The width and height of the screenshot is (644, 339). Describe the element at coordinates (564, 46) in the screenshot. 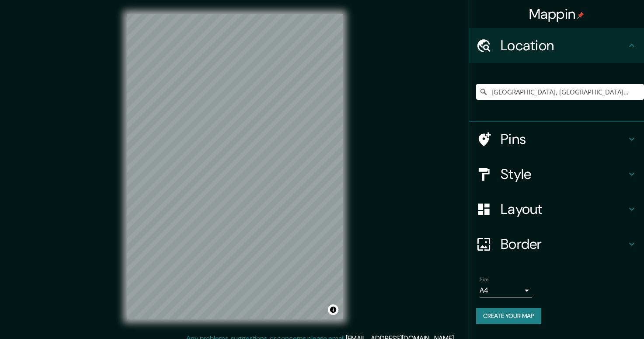

I see `h4: Location` at that location.